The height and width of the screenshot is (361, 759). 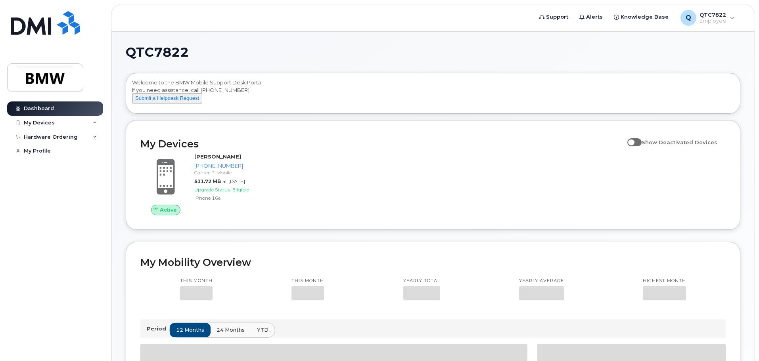 I want to click on span: YTD, so click(x=262, y=330).